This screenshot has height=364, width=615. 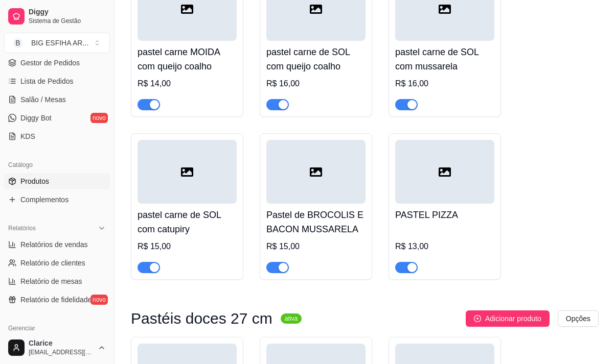 I want to click on div: BIG ESFIHA AR ..., so click(x=60, y=43).